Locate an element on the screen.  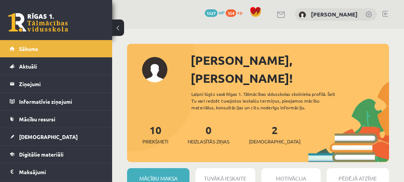
span: Digitālie materiāli is located at coordinates (41, 154).